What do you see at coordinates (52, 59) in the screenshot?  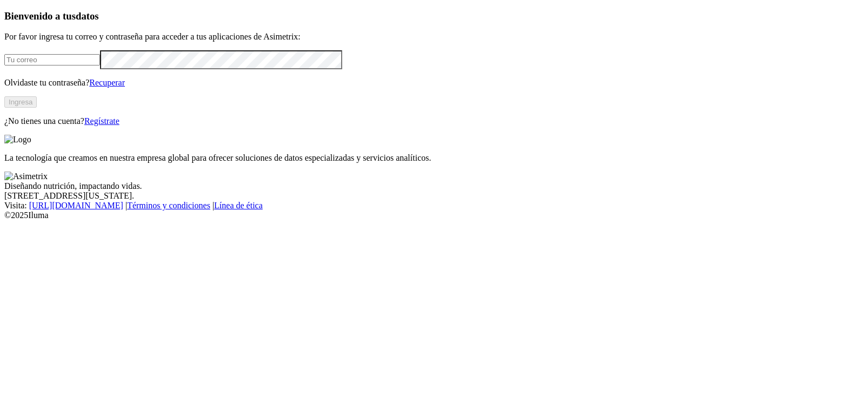 I see `input: Tu correo` at bounding box center [52, 59].